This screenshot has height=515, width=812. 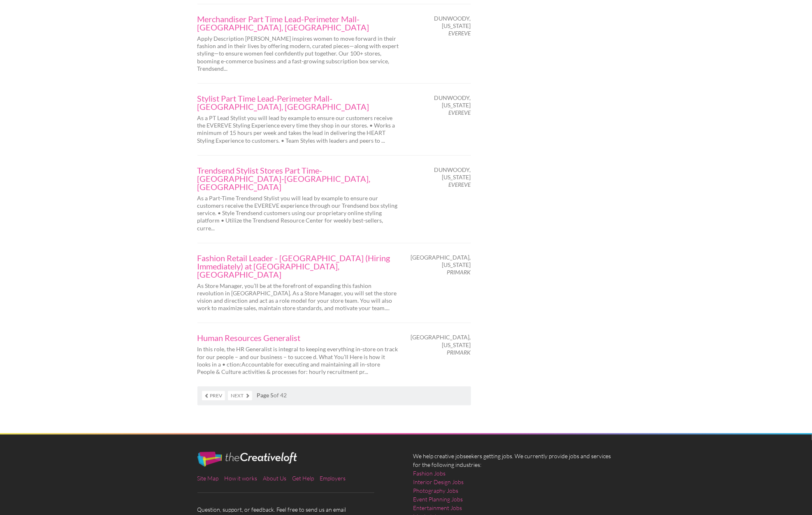 What do you see at coordinates (298, 360) in the screenshot?
I see `p: In this role, the HR Generalist is integral to keeping everything in-store on track for our peopl...` at bounding box center [298, 360].